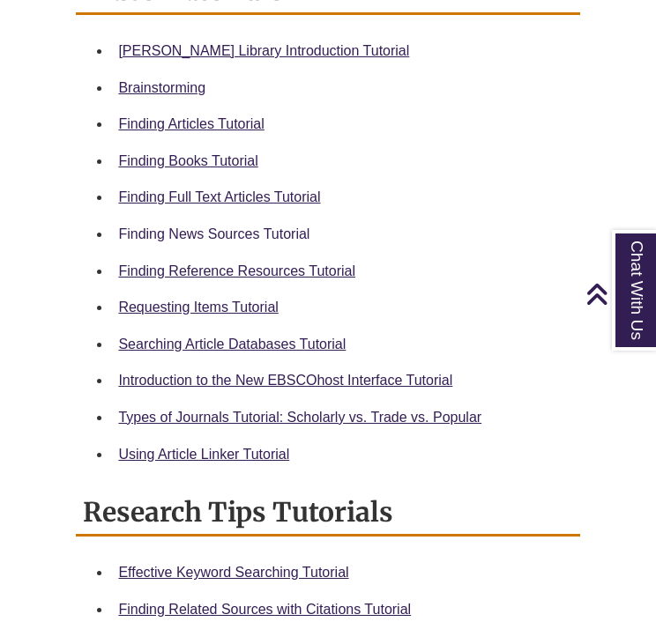  Describe the element at coordinates (327, 513) in the screenshot. I see `h2: Research Tips Tutorials` at that location.